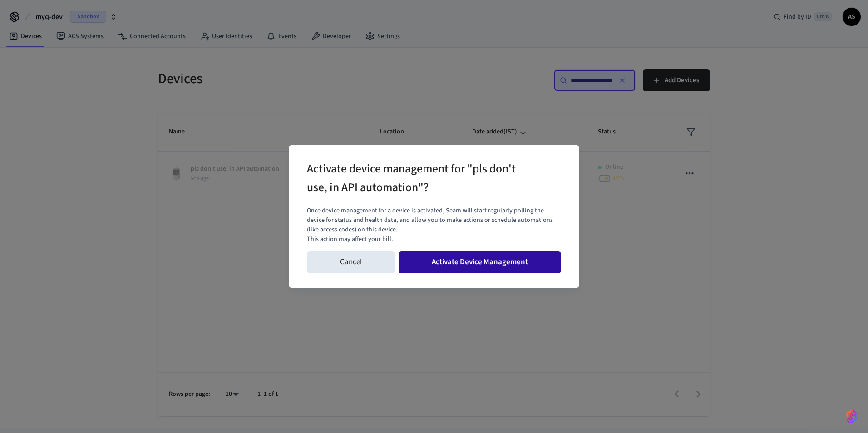  I want to click on button: Activate Device Management, so click(480, 263).